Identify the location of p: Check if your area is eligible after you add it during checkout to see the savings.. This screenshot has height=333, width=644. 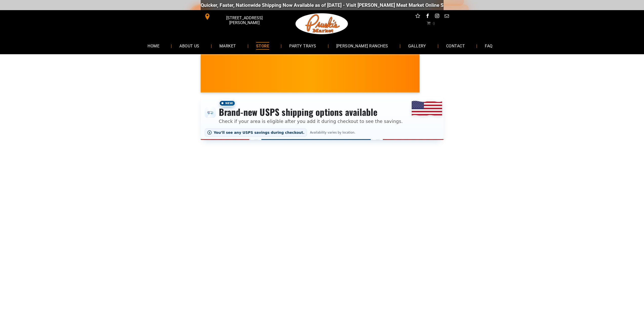
(311, 121).